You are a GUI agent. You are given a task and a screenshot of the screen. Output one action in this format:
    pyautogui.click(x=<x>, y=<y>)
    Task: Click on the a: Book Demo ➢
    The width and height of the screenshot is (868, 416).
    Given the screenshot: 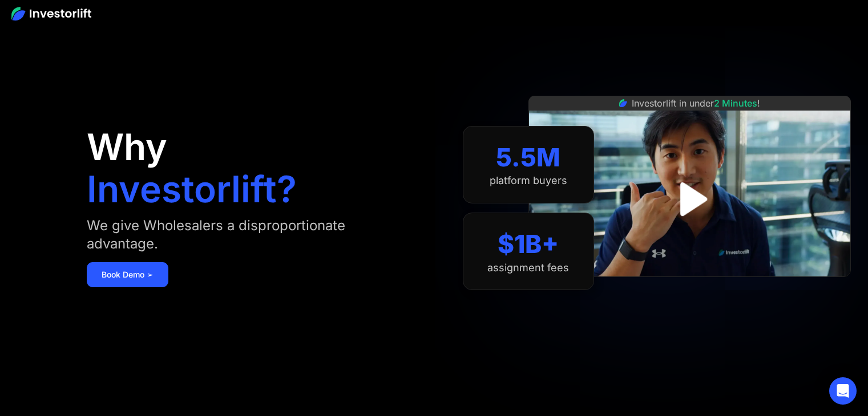 What is the action you would take?
    pyautogui.click(x=127, y=274)
    